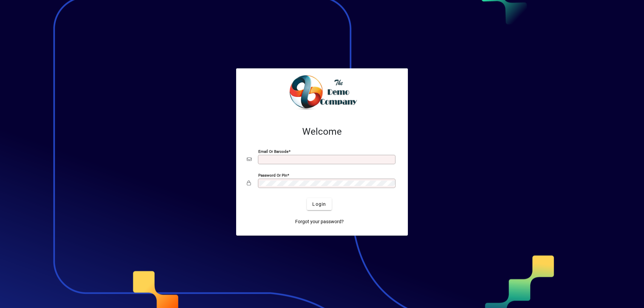 This screenshot has width=644, height=308. Describe the element at coordinates (273, 152) in the screenshot. I see `mat-label: Email or Barcode` at that location.